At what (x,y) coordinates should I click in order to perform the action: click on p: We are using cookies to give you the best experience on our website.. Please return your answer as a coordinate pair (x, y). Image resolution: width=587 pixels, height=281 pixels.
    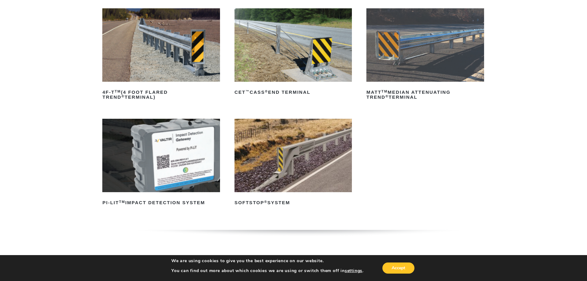
    Looking at the image, I should click on (267, 261).